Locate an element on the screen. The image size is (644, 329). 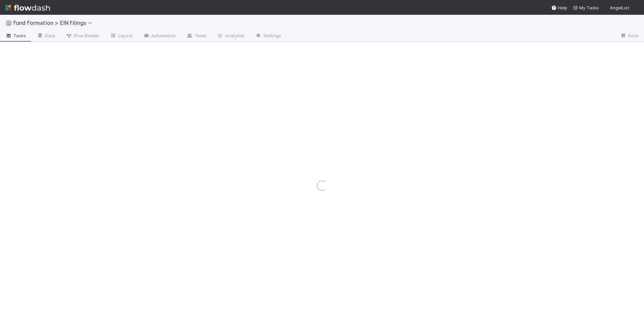
img: logo-inverted-e16ddd16eac7371096b0.svg is located at coordinates (28, 8).